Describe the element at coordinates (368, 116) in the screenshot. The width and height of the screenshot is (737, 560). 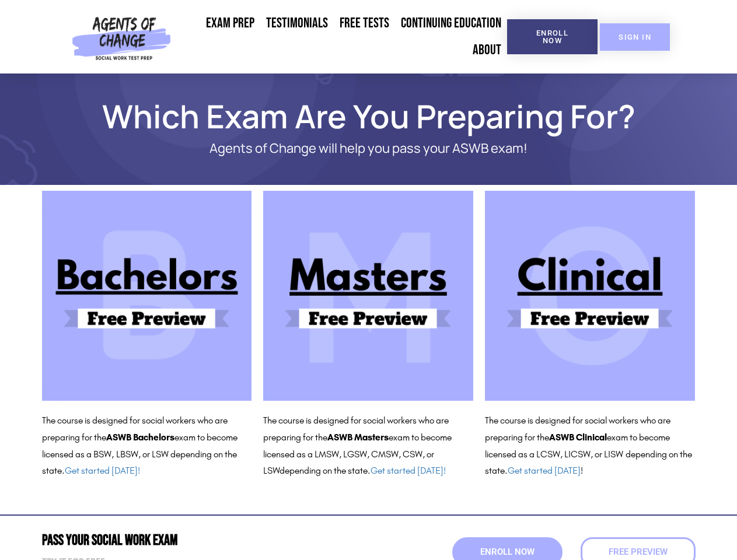
I see `h1: Which Exam Are You Preparing For?` at that location.